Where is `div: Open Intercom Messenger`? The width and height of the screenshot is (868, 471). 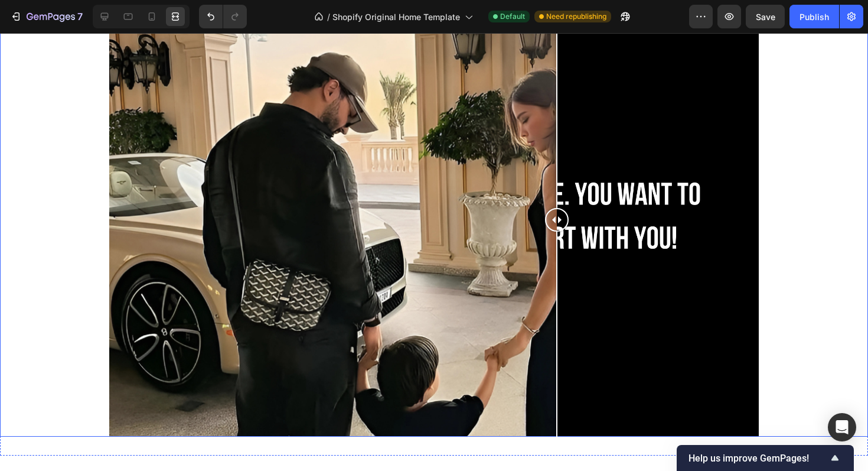 div: Open Intercom Messenger is located at coordinates (842, 427).